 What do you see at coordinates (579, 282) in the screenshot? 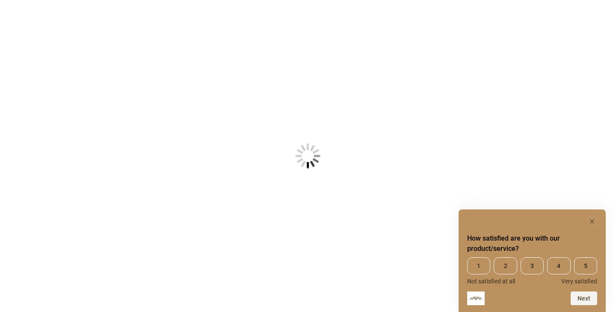
I see `span: Very satisfied` at bounding box center [579, 282].